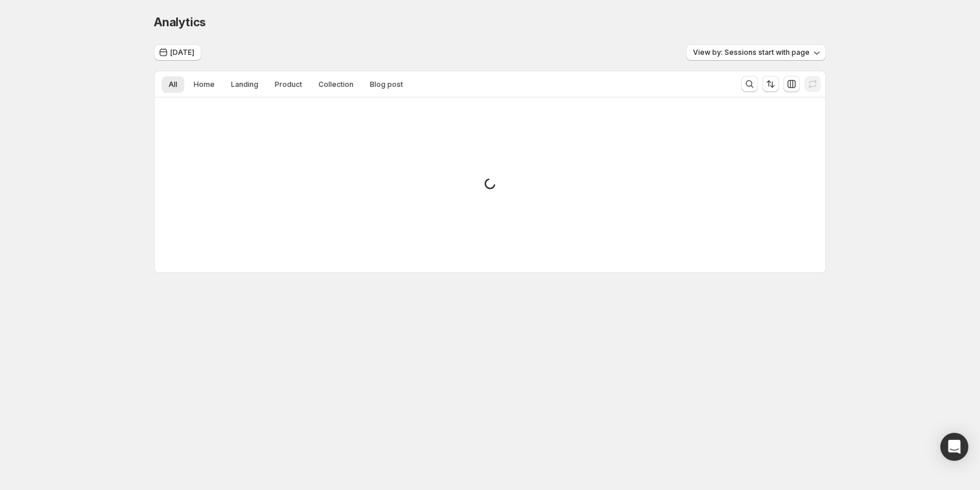  Describe the element at coordinates (336, 85) in the screenshot. I see `span: Collection` at that location.